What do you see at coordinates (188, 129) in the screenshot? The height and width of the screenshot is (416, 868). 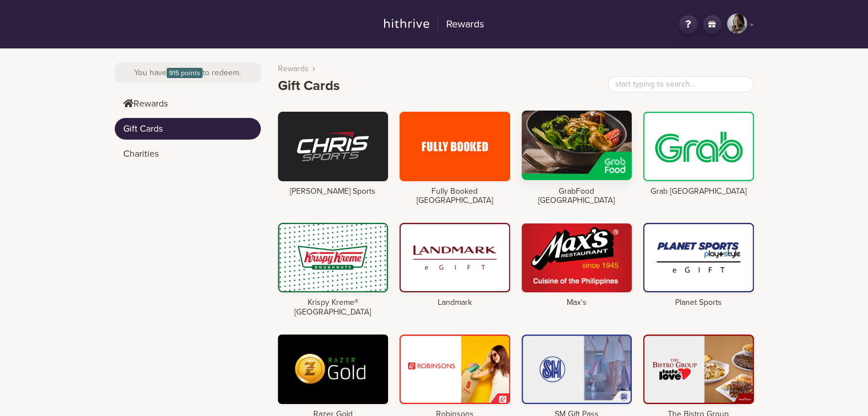 I see `a: Gift Cards` at bounding box center [188, 129].